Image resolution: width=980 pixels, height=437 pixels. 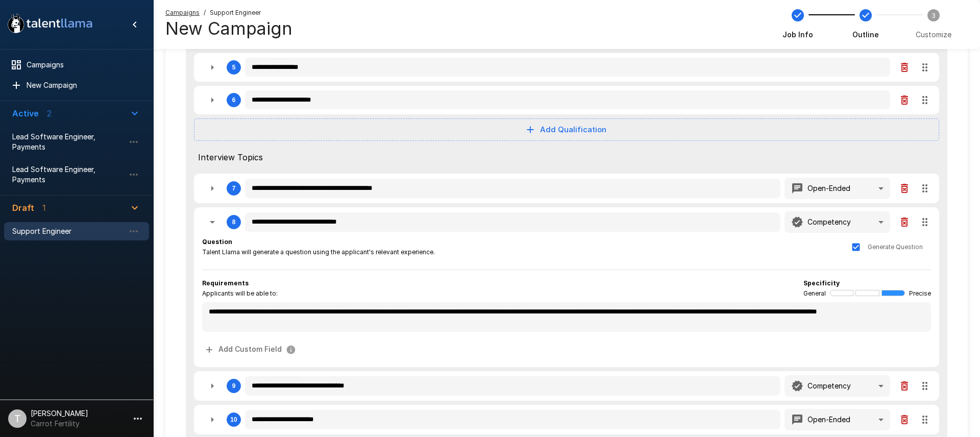 I want to click on span: Customize, so click(x=933, y=34).